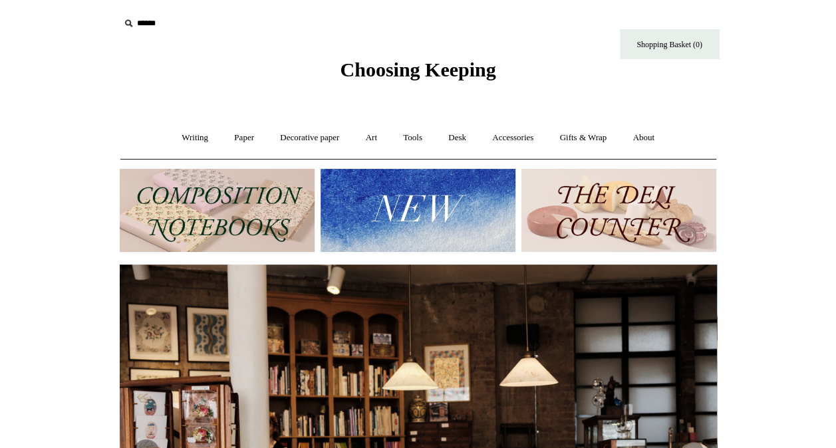  What do you see at coordinates (670, 44) in the screenshot?
I see `a: Shopping Basket (0)` at bounding box center [670, 44].